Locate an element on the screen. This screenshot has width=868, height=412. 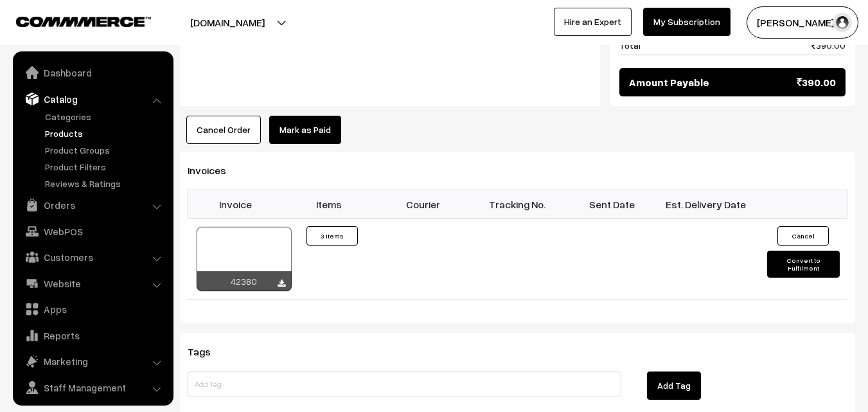
span: Total is located at coordinates (630, 45).